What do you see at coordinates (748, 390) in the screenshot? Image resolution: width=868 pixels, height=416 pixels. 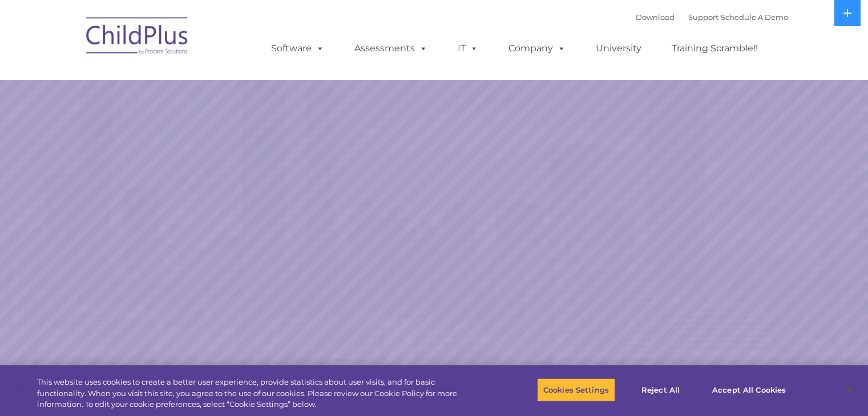 I see `button: Accept All Cookies` at bounding box center [748, 390].